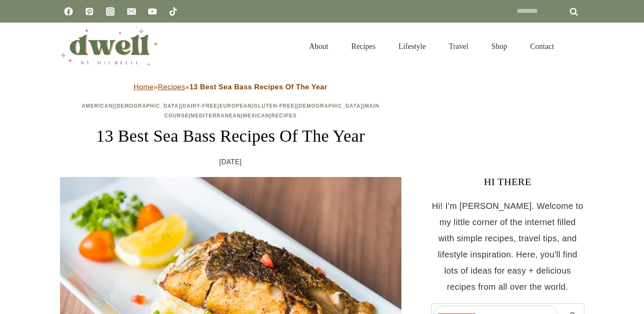  Describe the element at coordinates (110, 11) in the screenshot. I see `a: Instagram` at that location.